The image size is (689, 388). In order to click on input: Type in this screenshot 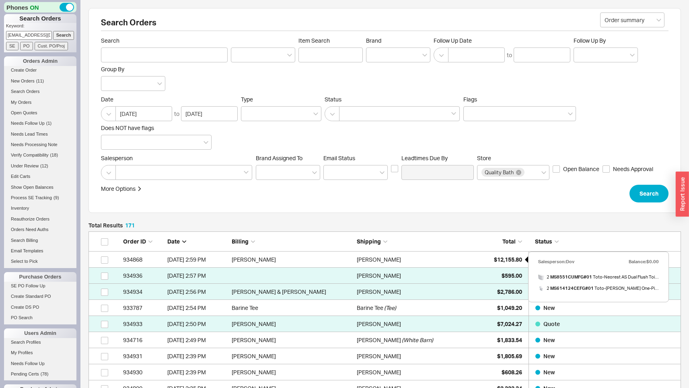, I will do `click(248, 113)`.